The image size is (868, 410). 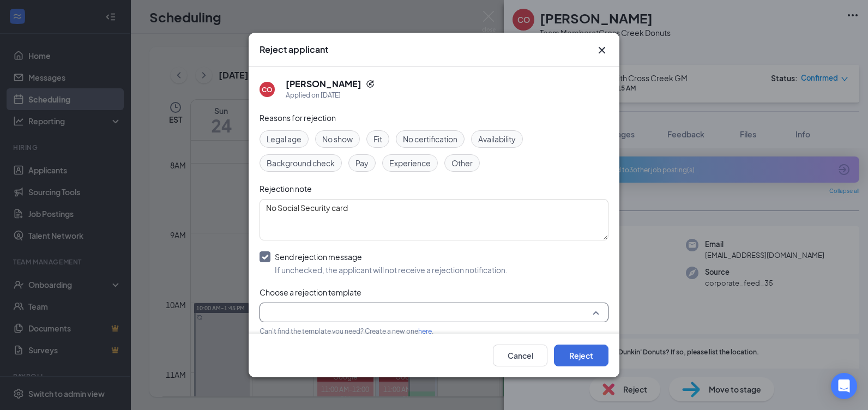 What do you see at coordinates (286, 189) in the screenshot?
I see `span: Rejection note` at bounding box center [286, 189].